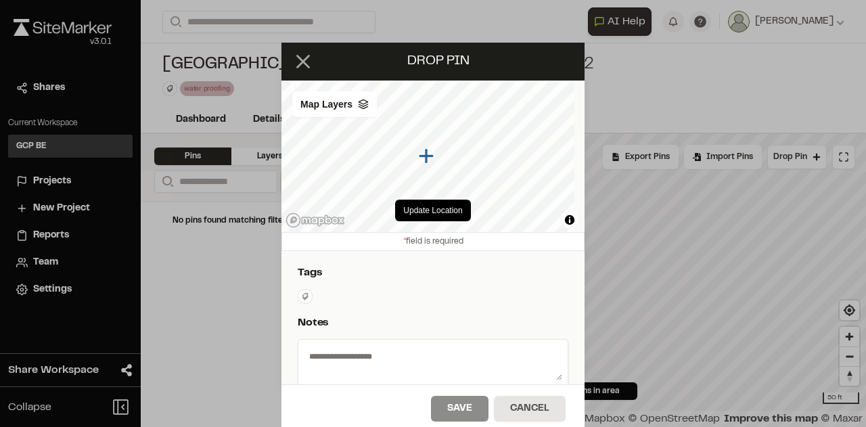 This screenshot has width=866, height=427. What do you see at coordinates (427, 156) in the screenshot?
I see `canvas: Map` at bounding box center [427, 156].